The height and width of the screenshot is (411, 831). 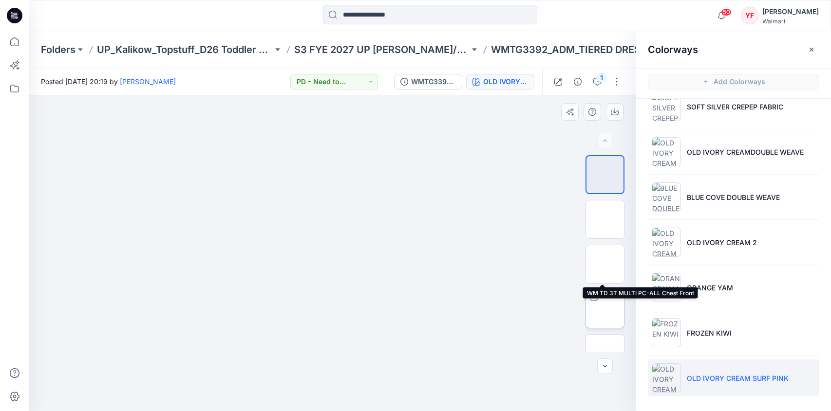 I want to click on div: YF, so click(x=749, y=16).